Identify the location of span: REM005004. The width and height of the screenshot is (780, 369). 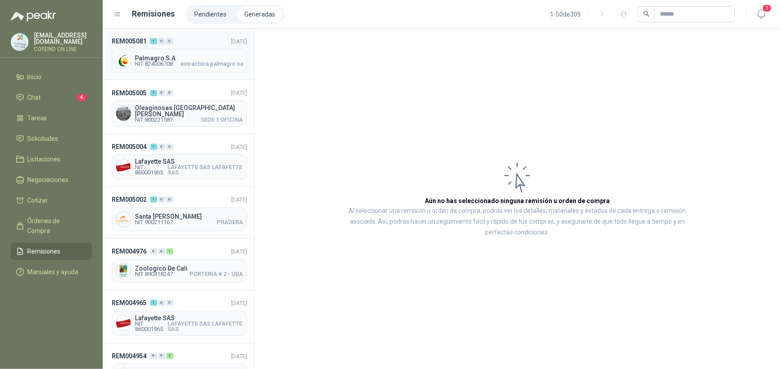
(129, 147).